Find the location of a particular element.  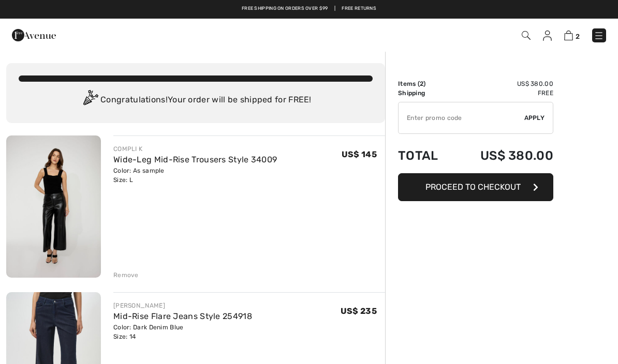

img: Wide-Leg Mid-Rise Trousers Style 34009 is located at coordinates (53, 206).